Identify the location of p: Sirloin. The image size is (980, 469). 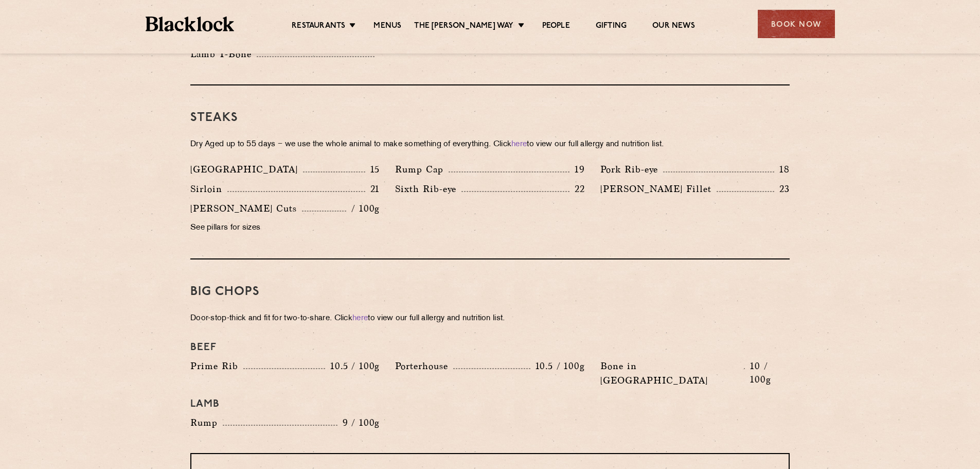
(209, 189).